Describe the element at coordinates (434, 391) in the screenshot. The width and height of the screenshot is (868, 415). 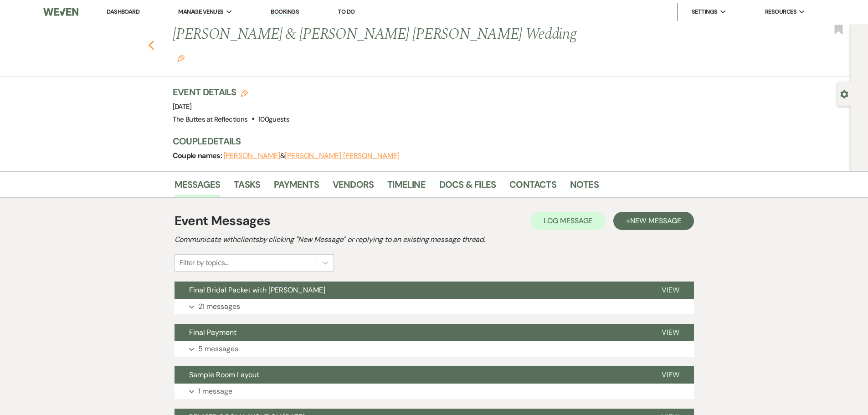
I see `button: 1 message` at that location.